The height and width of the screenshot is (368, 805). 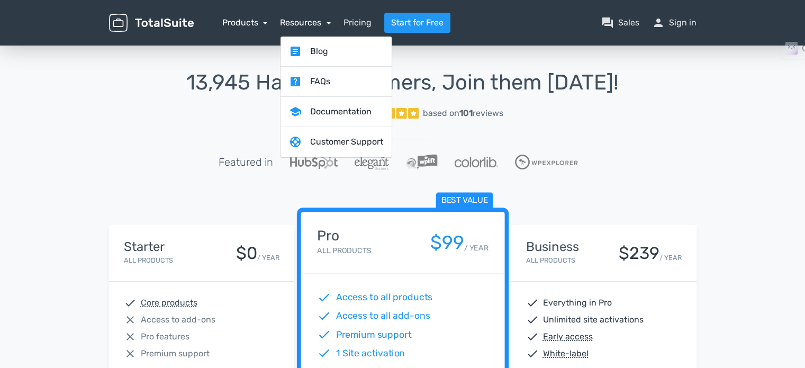 What do you see at coordinates (295, 112) in the screenshot?
I see `span: school` at bounding box center [295, 112].